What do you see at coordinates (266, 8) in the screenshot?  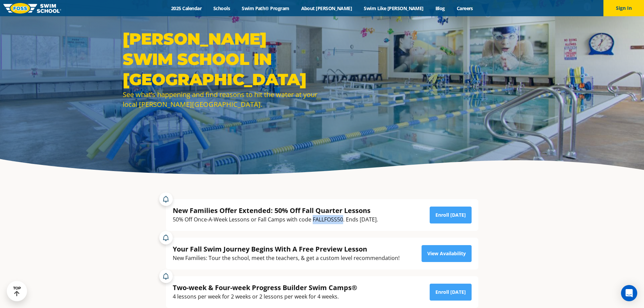 I see `a: Swim Path® Program` at bounding box center [266, 8].